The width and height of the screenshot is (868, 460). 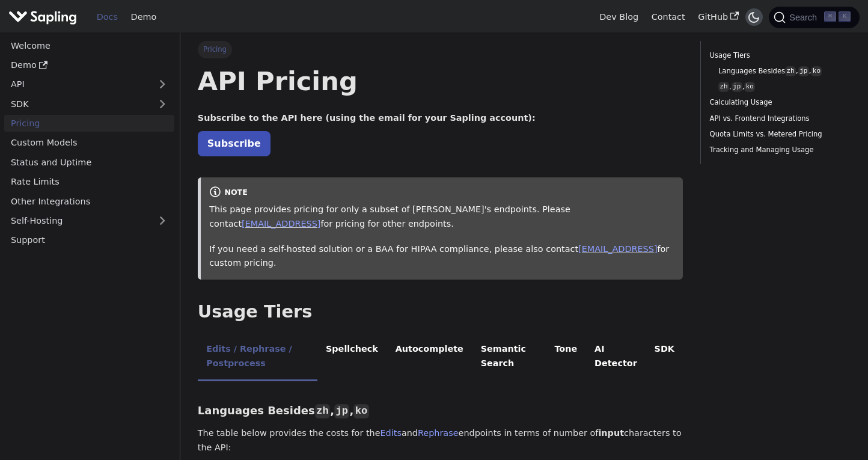 What do you see at coordinates (43, 17) in the screenshot?
I see `img: Sapling.ai` at bounding box center [43, 17].